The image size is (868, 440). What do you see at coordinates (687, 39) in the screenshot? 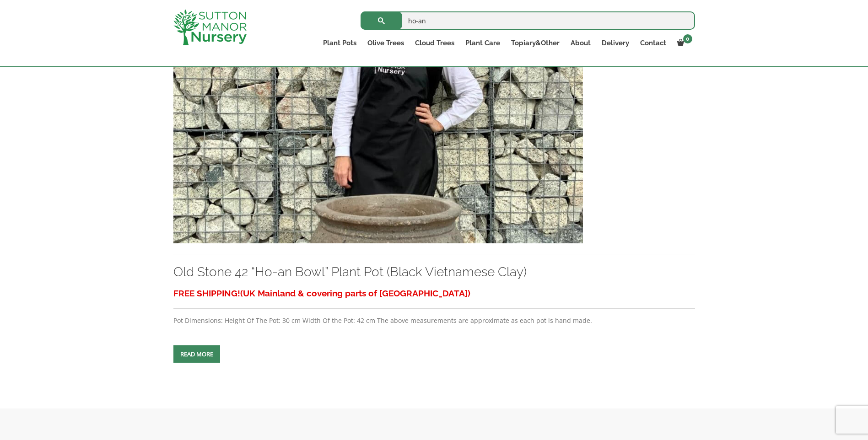
I see `span: 0` at bounding box center [687, 39].